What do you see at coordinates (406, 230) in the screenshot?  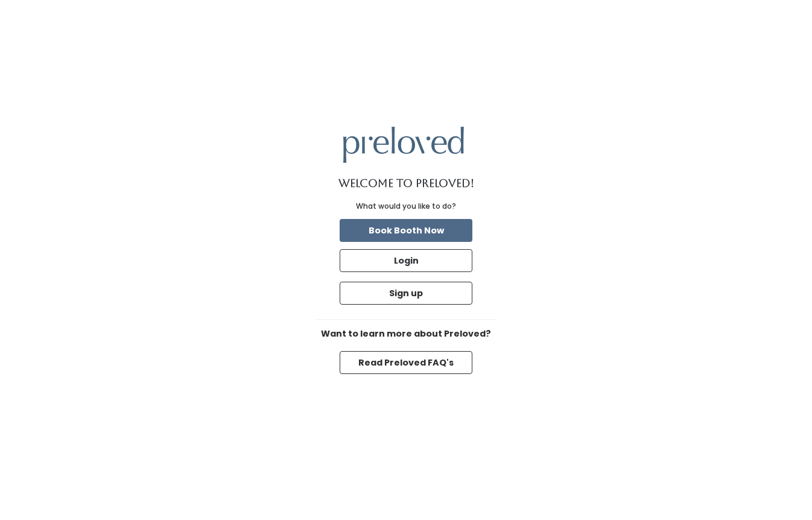 I see `a: Book Booth Now` at bounding box center [406, 230].